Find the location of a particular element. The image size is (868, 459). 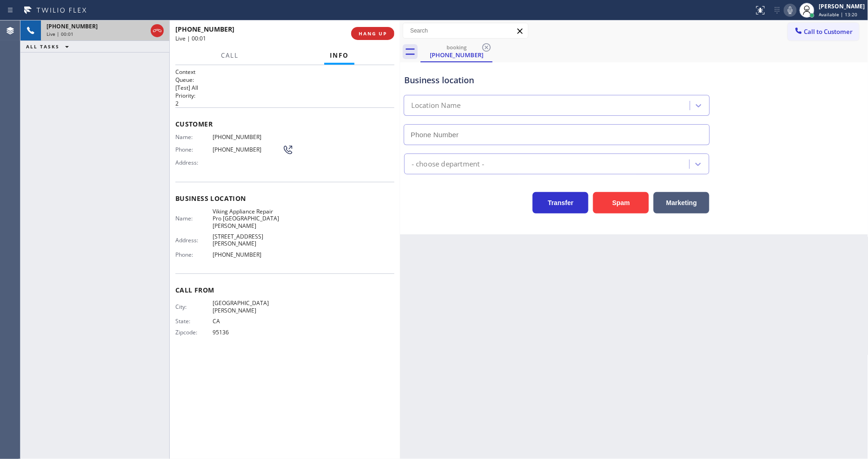

span: CA is located at coordinates (248, 321).